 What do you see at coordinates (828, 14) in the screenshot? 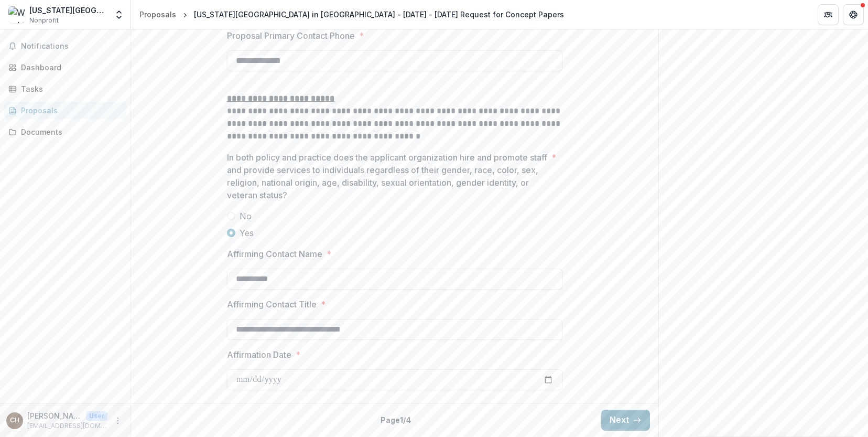
I see `button: Partners` at bounding box center [828, 14].